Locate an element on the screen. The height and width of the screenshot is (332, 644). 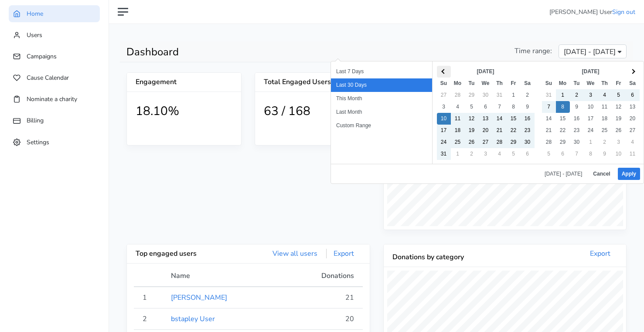
td: 15 is located at coordinates (514, 119).